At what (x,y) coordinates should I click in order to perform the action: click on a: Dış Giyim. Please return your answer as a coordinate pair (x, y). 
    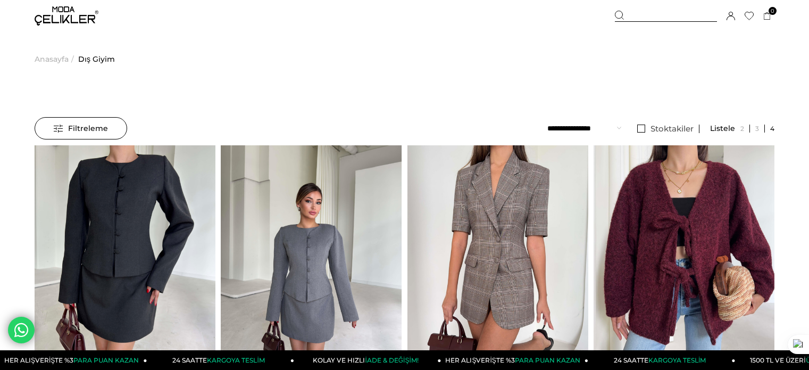
    Looking at the image, I should click on (96, 59).